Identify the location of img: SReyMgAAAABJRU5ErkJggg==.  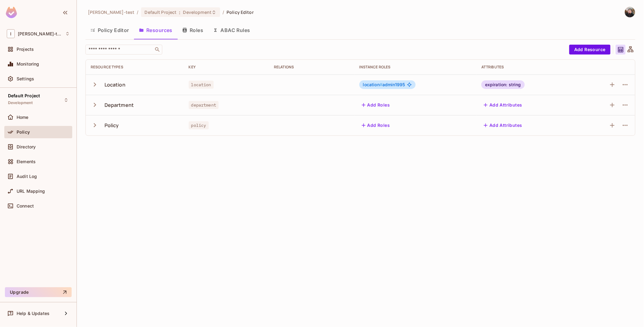
(11, 12).